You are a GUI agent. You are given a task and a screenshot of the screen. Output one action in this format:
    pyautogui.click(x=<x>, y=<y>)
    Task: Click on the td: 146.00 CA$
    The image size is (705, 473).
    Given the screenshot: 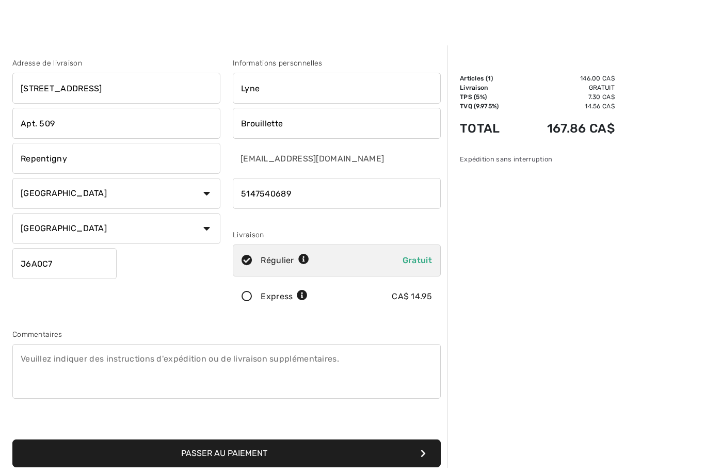 What is the action you would take?
    pyautogui.click(x=566, y=84)
    